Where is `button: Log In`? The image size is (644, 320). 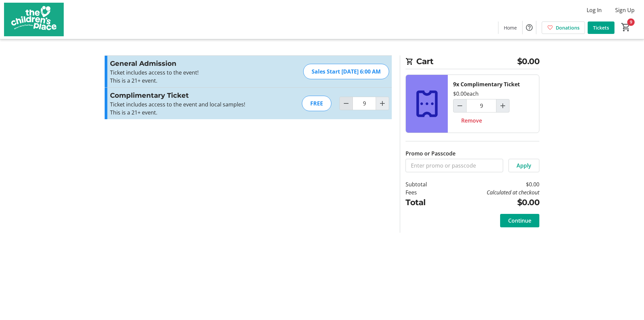 button: Log In is located at coordinates (594, 10).